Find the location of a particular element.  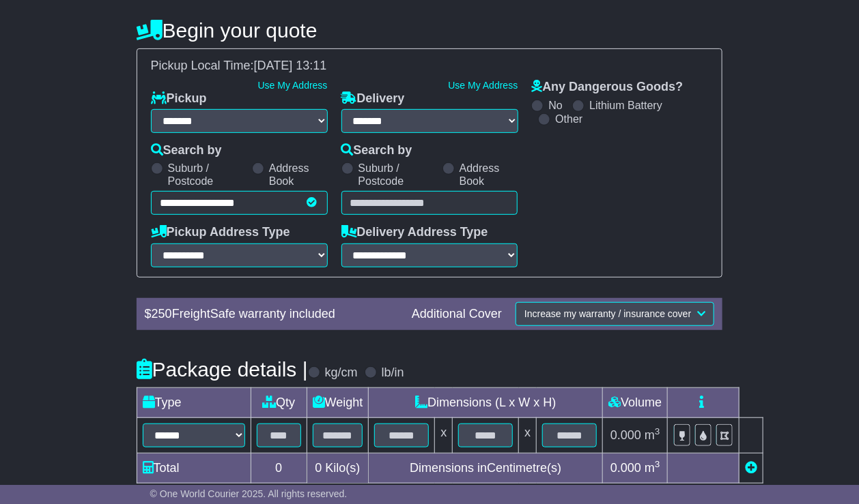

label: Any Dangerous Goods? is located at coordinates (607, 88).